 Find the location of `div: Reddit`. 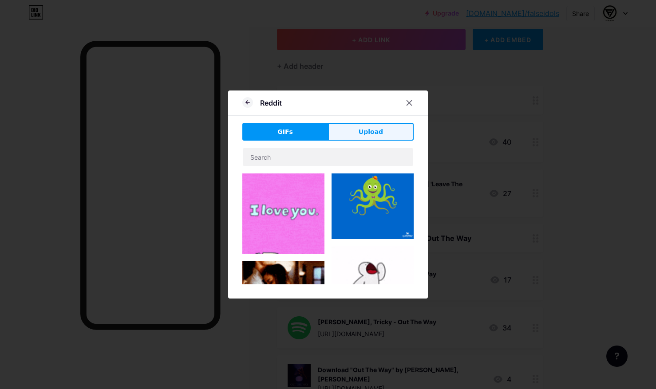

div: Reddit is located at coordinates (271, 103).